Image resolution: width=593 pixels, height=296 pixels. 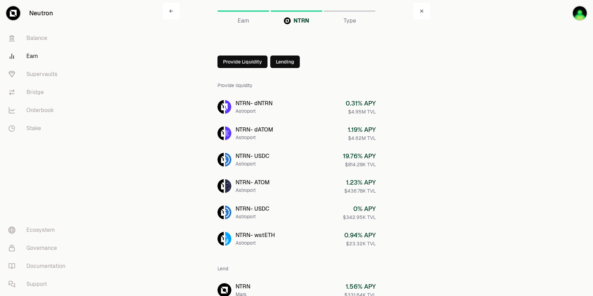 I want to click on a: NTRNdATOMNTRN- dATOMAstroport1.19% APY$4.62M TVL, so click(x=296, y=133).